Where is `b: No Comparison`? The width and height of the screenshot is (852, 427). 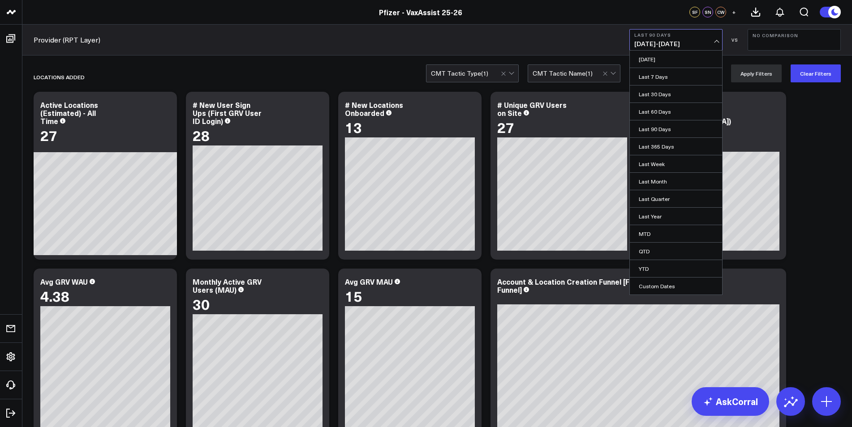
b: No Comparison is located at coordinates (794, 35).